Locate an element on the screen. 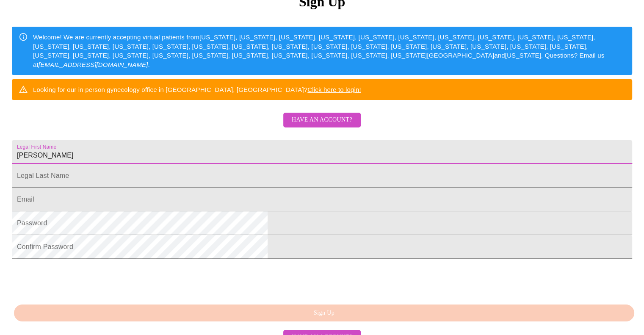 Image resolution: width=644 pixels, height=335 pixels. button: Have an account? is located at coordinates (322, 120).